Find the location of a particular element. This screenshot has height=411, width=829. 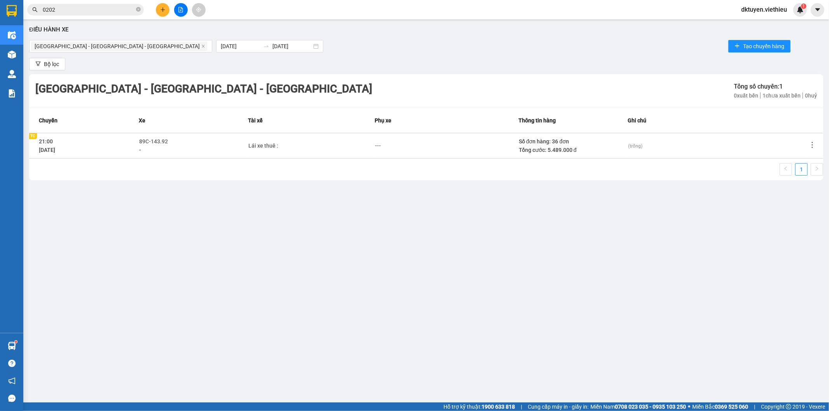

div: Số đơn hàng: 36 đơn is located at coordinates (573, 141).